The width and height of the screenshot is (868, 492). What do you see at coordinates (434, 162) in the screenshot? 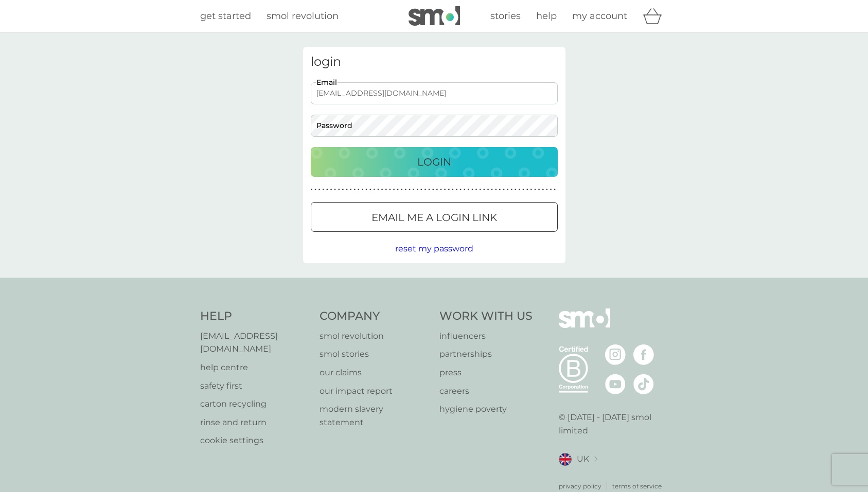
I see `button: Login` at bounding box center [434, 162].